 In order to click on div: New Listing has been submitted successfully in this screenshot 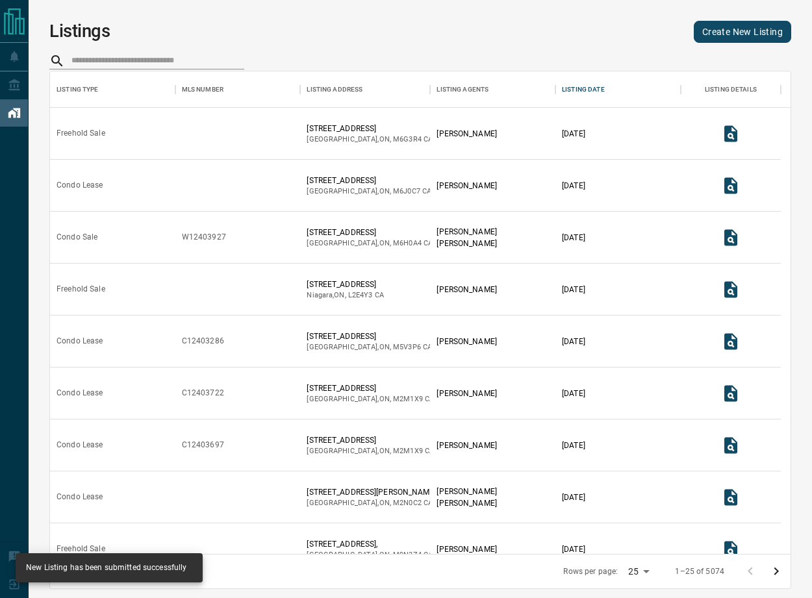, I will do `click(107, 568)`.